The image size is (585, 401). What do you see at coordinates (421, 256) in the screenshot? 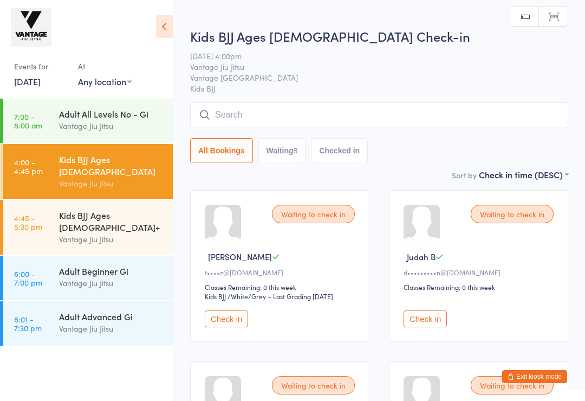
I see `span: Judah B` at bounding box center [421, 256].